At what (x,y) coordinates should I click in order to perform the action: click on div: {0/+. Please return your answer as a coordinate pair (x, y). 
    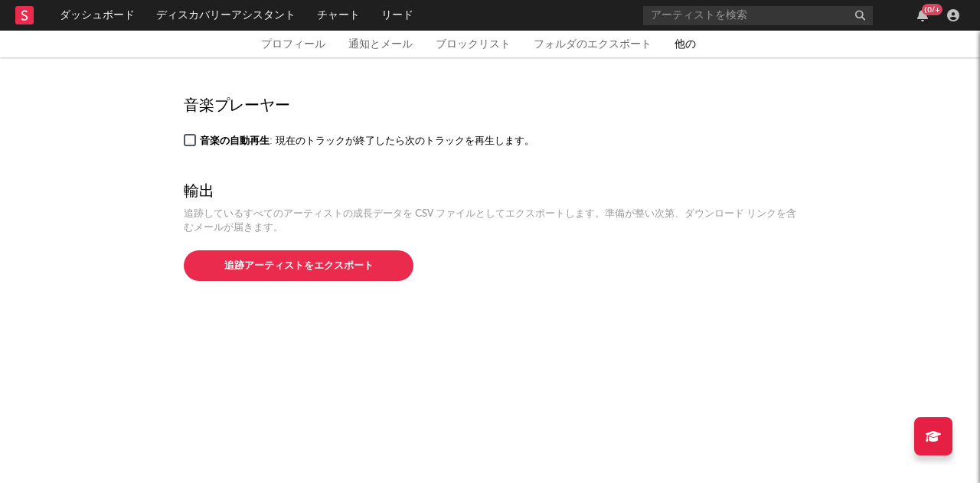
    Looking at the image, I should click on (932, 10).